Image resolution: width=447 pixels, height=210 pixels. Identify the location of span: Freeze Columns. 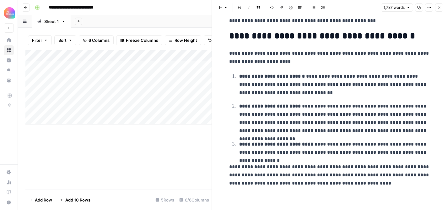
(142, 40).